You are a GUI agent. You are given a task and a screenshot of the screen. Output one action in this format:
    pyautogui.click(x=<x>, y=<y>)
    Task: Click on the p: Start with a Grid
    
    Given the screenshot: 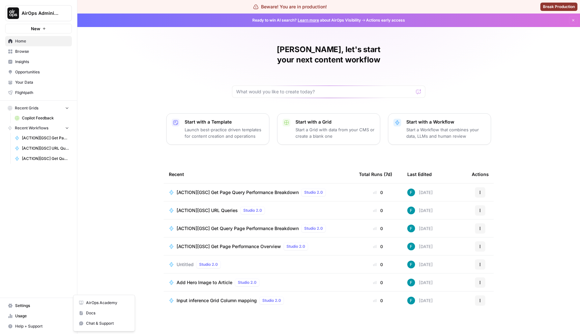 What is the action you would take?
    pyautogui.click(x=335, y=122)
    